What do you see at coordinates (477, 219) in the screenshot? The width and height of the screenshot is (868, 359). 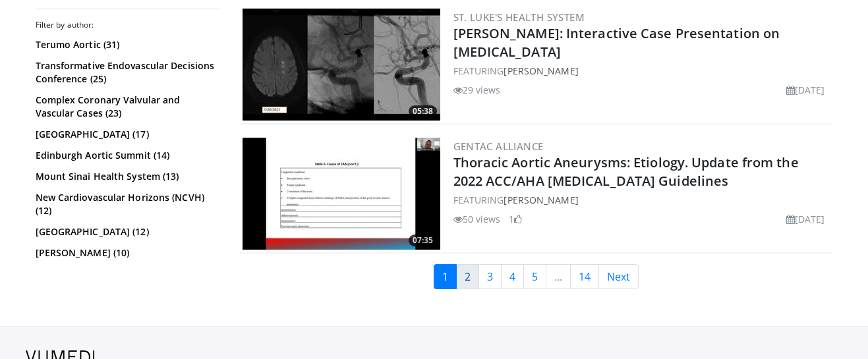 I see `li: 50 views` at bounding box center [477, 219].